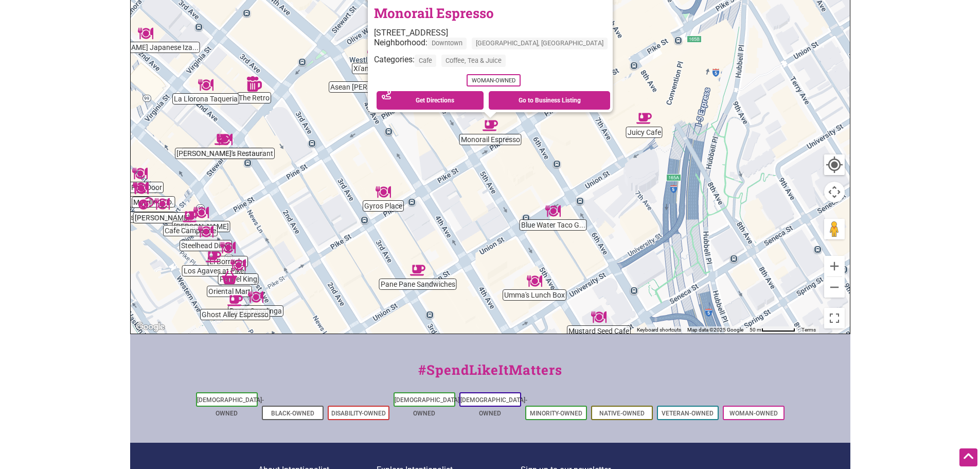 The height and width of the screenshot is (469, 980). I want to click on div: Genghis Khan, so click(162, 204).